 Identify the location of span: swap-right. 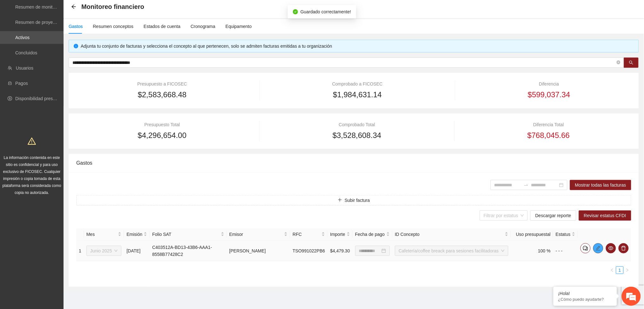
(526, 185).